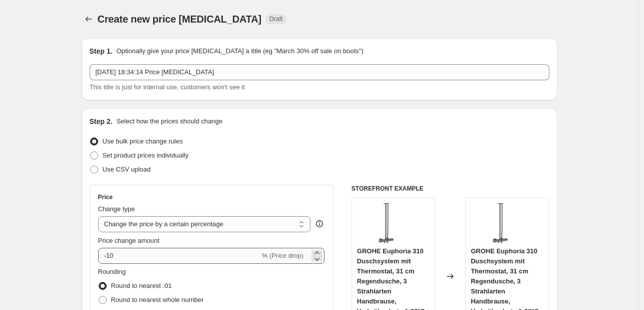 This screenshot has height=310, width=644. What do you see at coordinates (117, 208) in the screenshot?
I see `span: Change type` at bounding box center [117, 208].